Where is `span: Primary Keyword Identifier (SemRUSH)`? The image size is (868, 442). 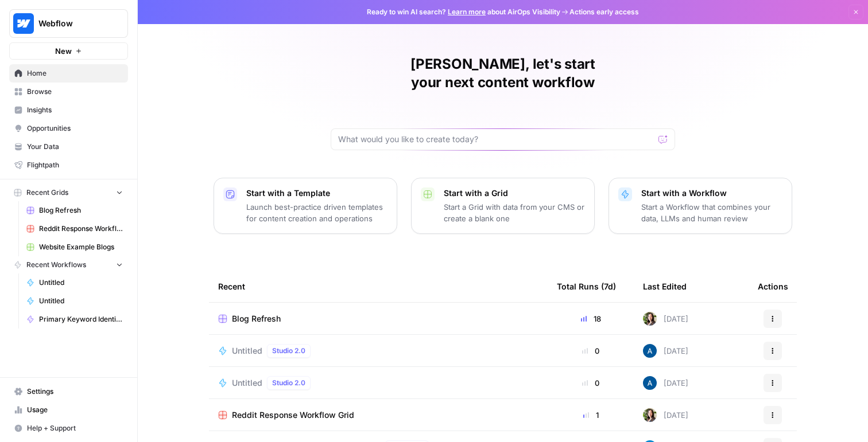 span: Primary Keyword Identifier (SemRUSH) is located at coordinates (81, 320).